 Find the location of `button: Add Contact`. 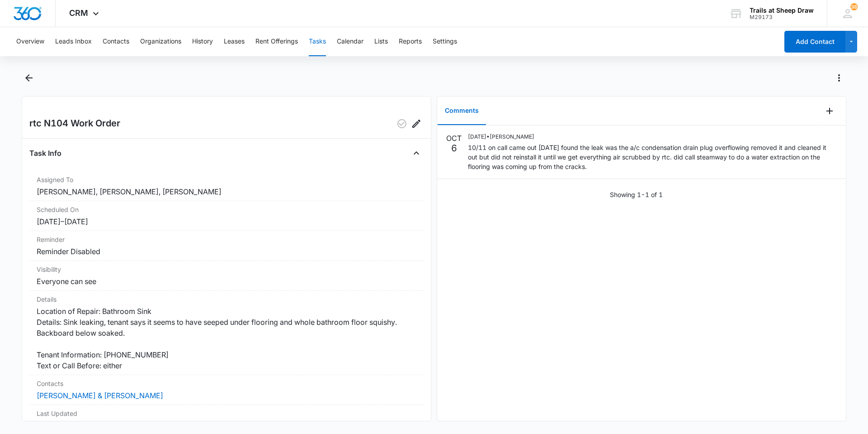

button: Add Contact is located at coordinates (815, 42).